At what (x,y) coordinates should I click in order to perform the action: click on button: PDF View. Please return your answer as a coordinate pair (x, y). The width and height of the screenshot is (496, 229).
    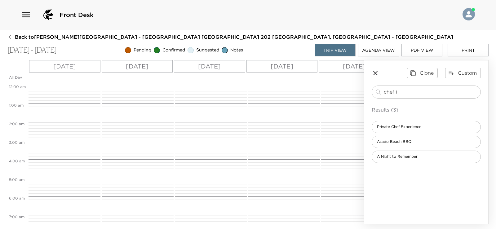
    Looking at the image, I should click on (422, 50).